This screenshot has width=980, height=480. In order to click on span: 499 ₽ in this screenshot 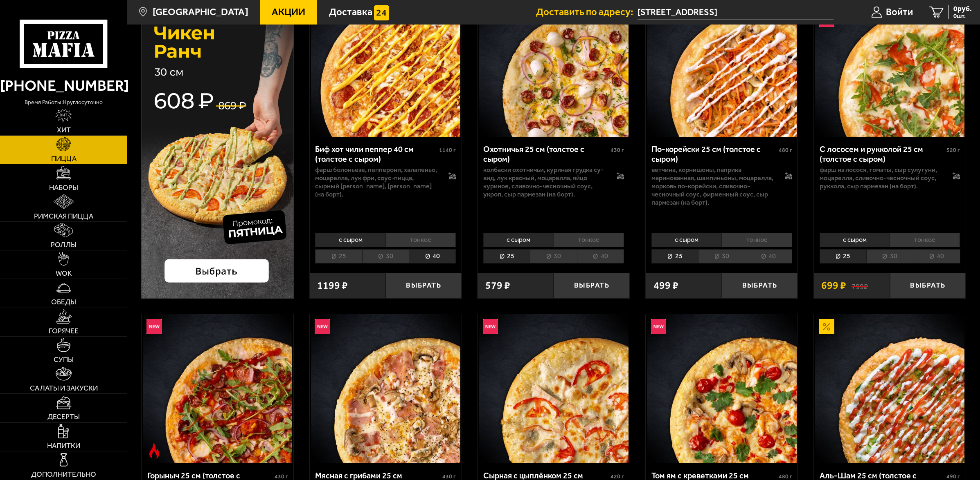, I will do `click(666, 286)`.